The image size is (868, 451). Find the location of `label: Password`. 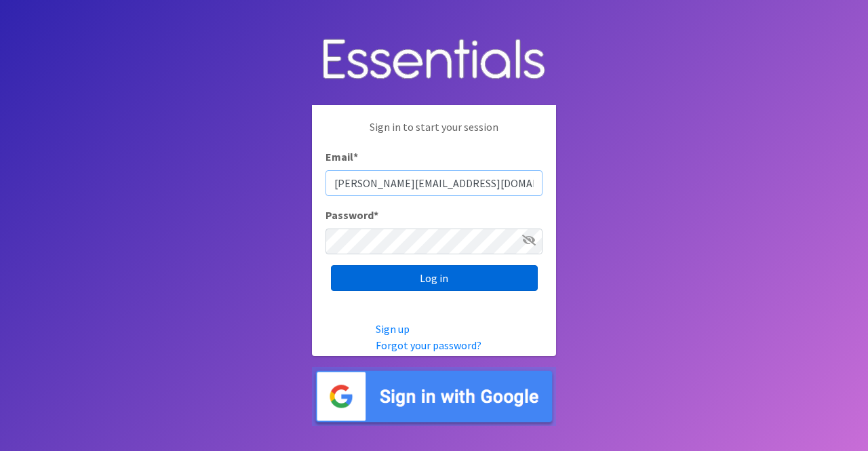

label: Password is located at coordinates (352, 215).